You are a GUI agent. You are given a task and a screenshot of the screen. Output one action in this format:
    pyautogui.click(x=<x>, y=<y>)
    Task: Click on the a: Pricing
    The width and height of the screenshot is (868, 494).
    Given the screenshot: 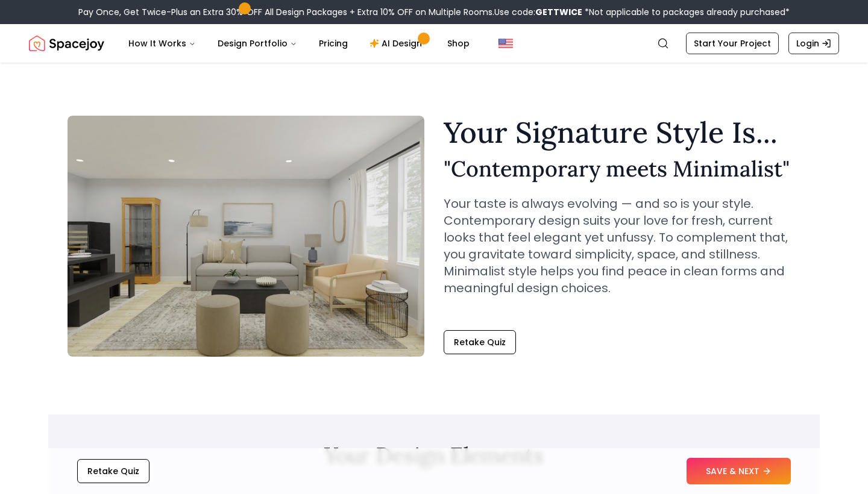 What is the action you would take?
    pyautogui.click(x=333, y=43)
    